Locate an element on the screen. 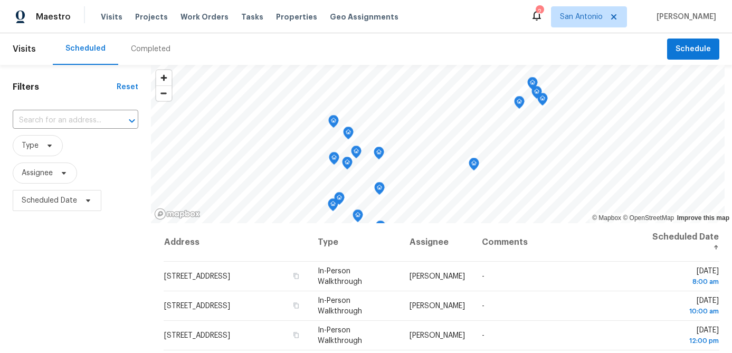 The height and width of the screenshot is (353, 732). a: Mapbox is located at coordinates (607, 218).